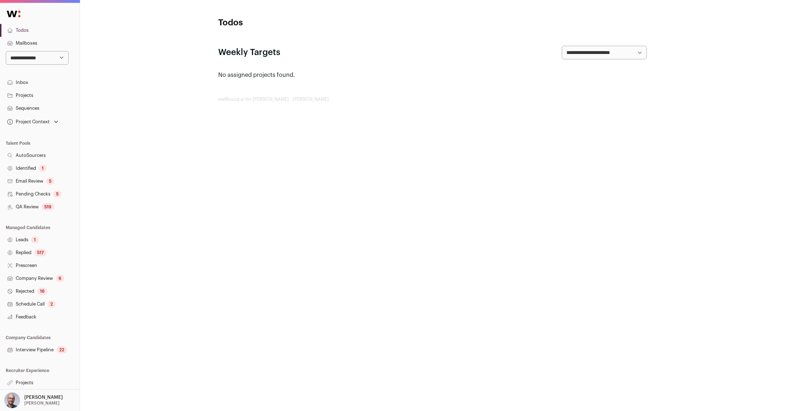  What do you see at coordinates (433, 75) in the screenshot?
I see `p: No assigned projects found.` at bounding box center [433, 75].